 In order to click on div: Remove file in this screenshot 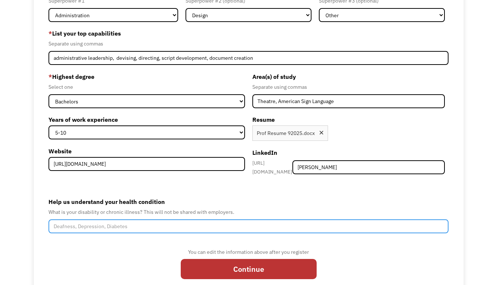, I will do `click(321, 134)`.